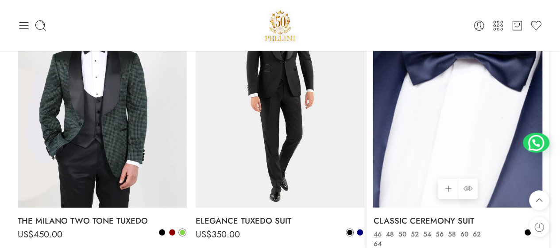 This screenshot has height=248, width=560. I want to click on bdi: 450.00, so click(40, 234).